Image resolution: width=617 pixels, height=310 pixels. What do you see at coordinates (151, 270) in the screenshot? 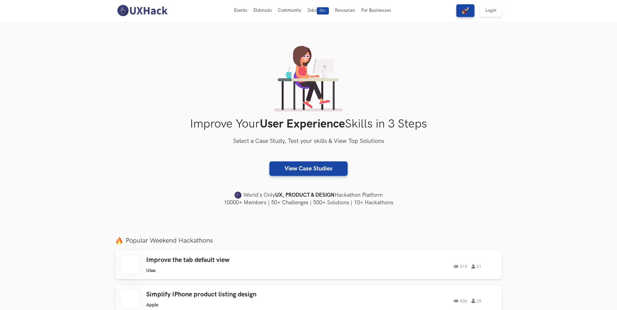
I see `li: Ulaa` at bounding box center [151, 270].